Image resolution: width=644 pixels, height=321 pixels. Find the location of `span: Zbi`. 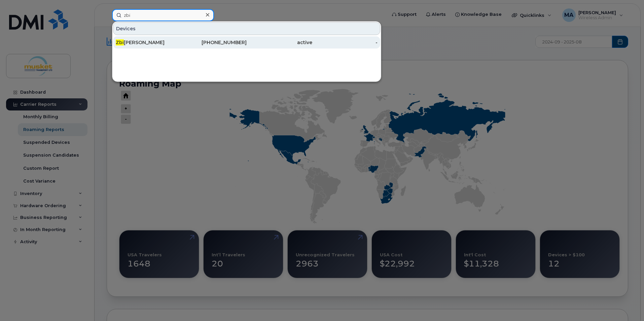

span: Zbi is located at coordinates (120, 42).